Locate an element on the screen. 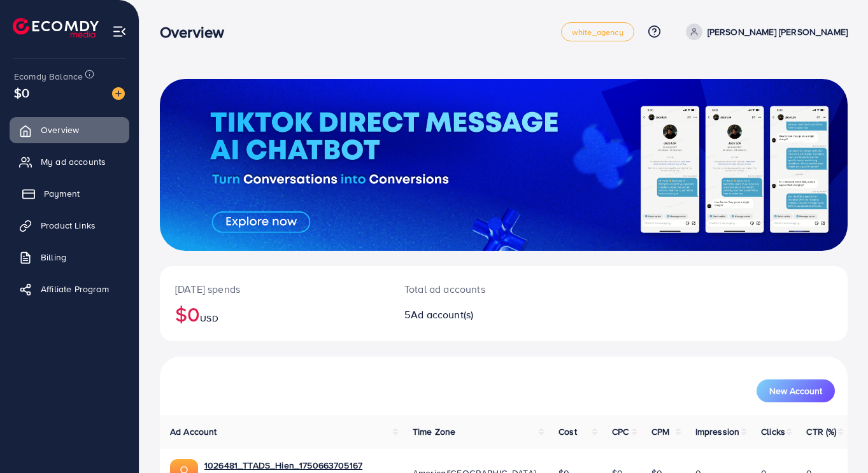 Image resolution: width=868 pixels, height=473 pixels. h2: $0 is located at coordinates (275, 314).